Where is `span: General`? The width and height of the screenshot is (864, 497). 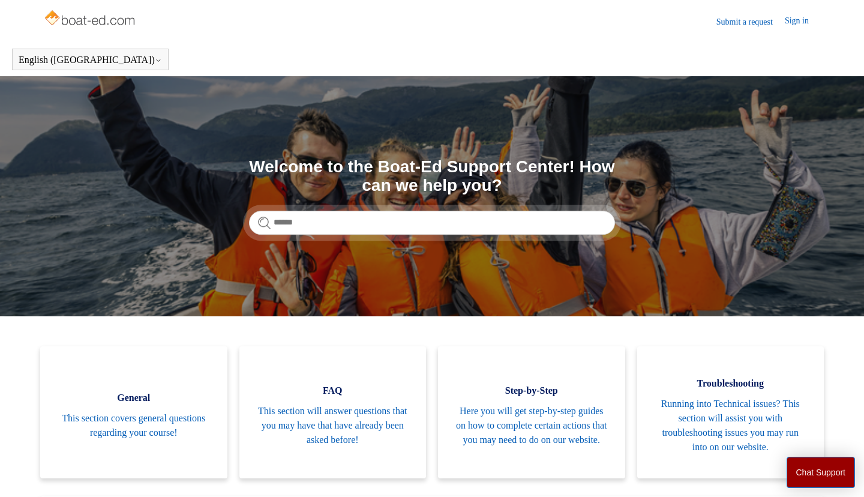
span: General is located at coordinates (134, 398).